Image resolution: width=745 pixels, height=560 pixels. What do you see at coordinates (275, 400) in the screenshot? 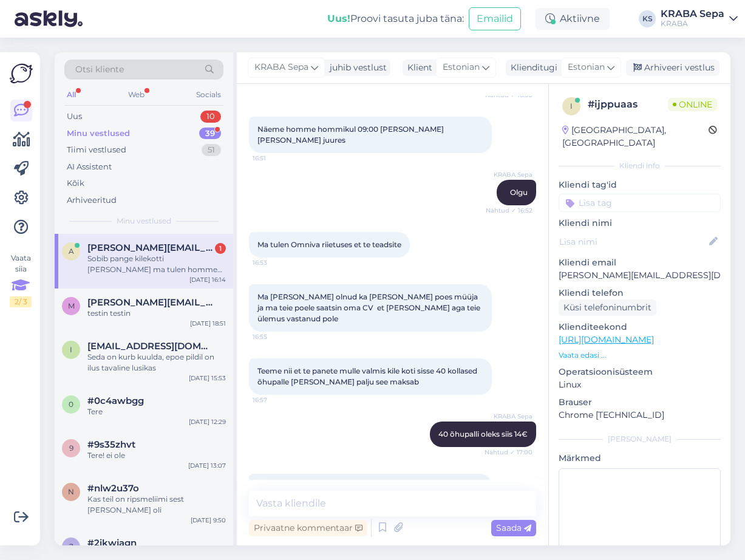
I see `span: 16:57` at bounding box center [275, 400].